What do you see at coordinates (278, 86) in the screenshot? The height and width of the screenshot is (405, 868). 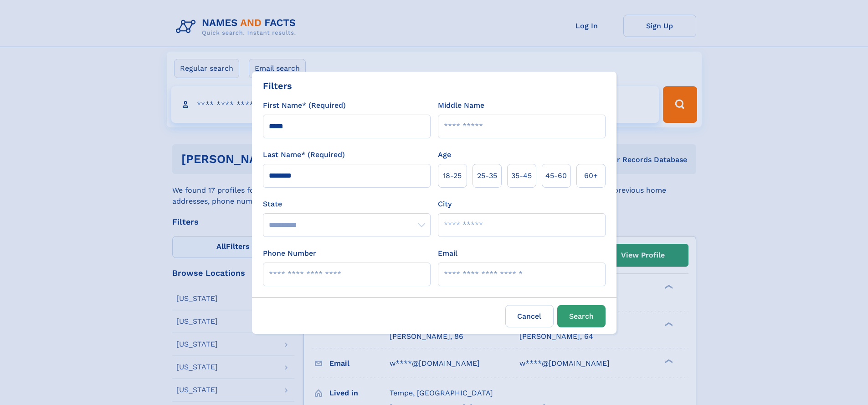 I see `div: Filters` at bounding box center [278, 86].